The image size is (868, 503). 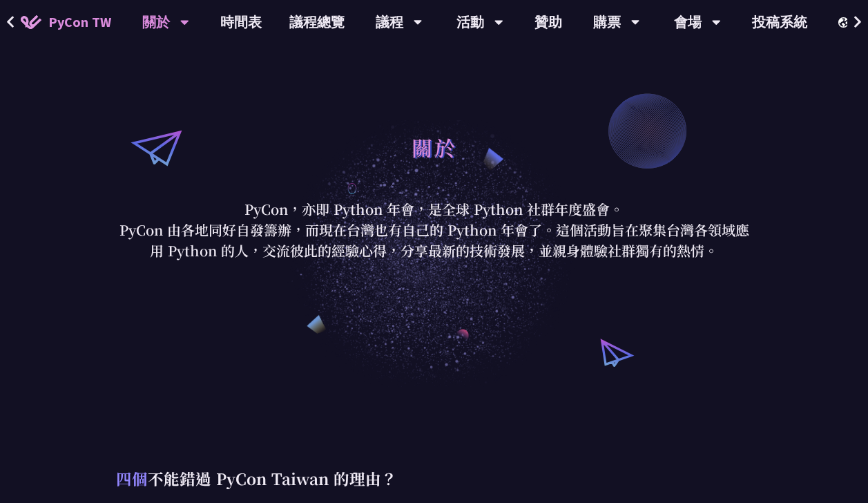 What do you see at coordinates (80, 22) in the screenshot?
I see `span: PyCon TW` at bounding box center [80, 22].